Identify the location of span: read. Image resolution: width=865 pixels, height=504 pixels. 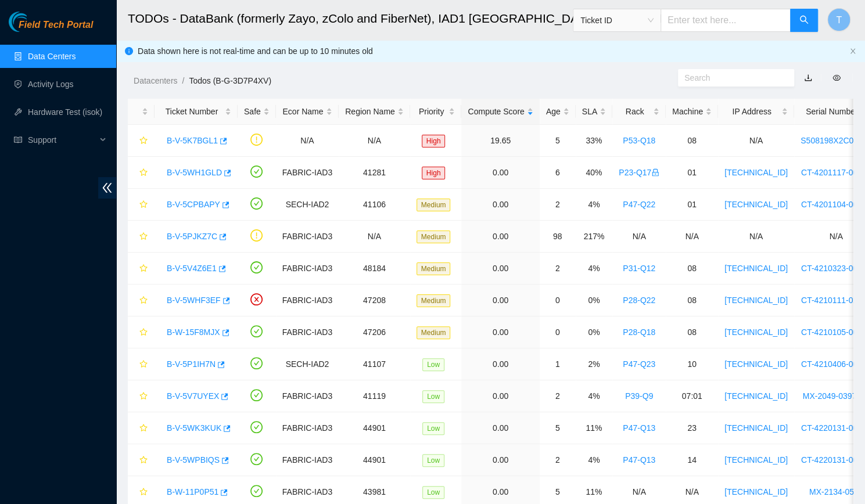
(18, 140).